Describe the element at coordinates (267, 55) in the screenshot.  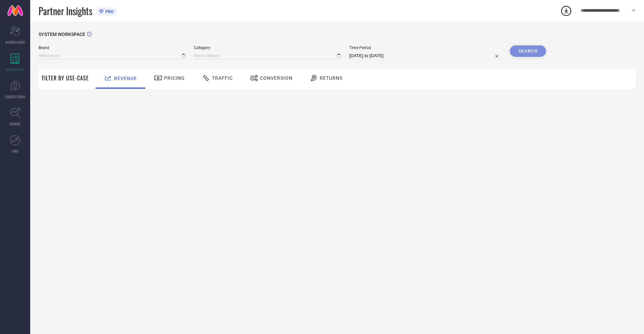
I see `input: Select category` at that location.